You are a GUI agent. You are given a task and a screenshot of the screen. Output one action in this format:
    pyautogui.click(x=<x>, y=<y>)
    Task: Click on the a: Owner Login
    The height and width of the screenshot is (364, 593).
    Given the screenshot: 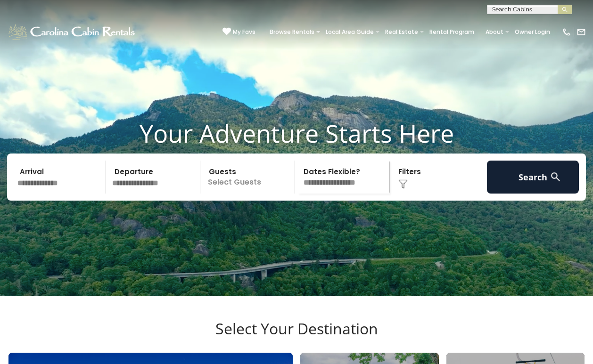 What is the action you would take?
    pyautogui.click(x=532, y=32)
    